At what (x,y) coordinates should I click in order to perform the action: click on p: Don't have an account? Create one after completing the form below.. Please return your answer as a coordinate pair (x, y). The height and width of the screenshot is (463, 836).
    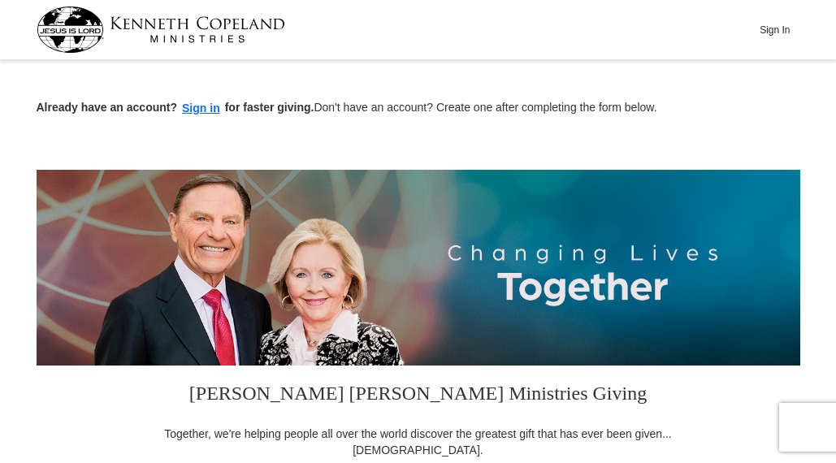
    Looking at the image, I should click on (418, 108).